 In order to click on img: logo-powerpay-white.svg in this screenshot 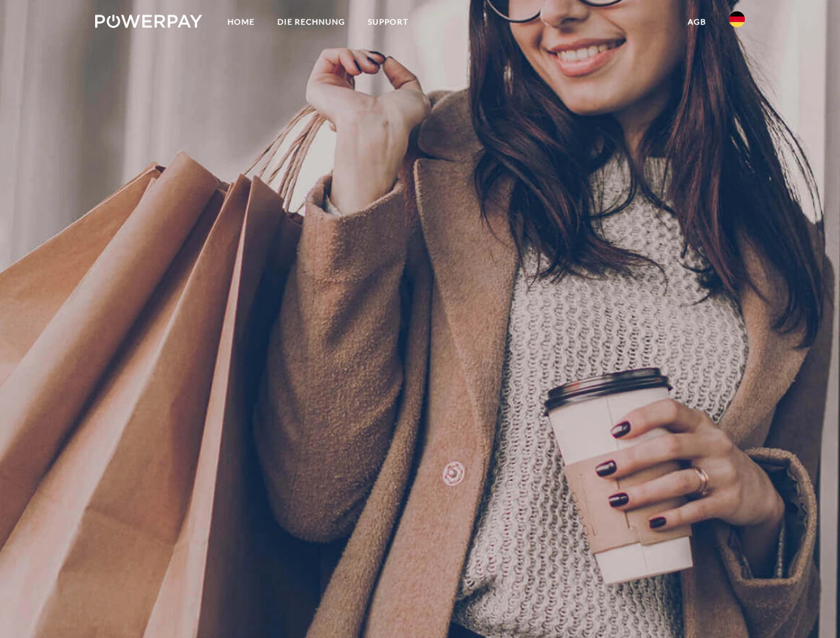, I will do `click(148, 22)`.